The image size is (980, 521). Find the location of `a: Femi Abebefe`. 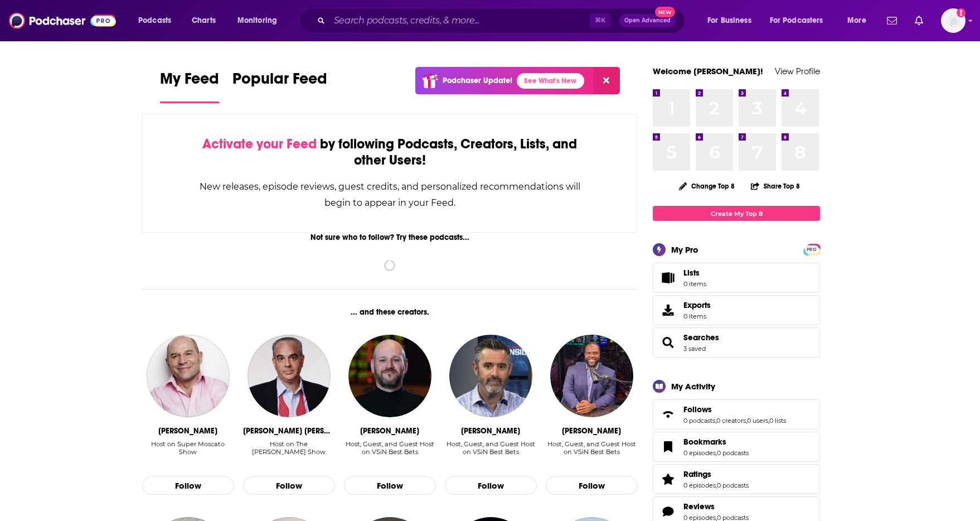

a: Femi Abebefe is located at coordinates (591, 376).